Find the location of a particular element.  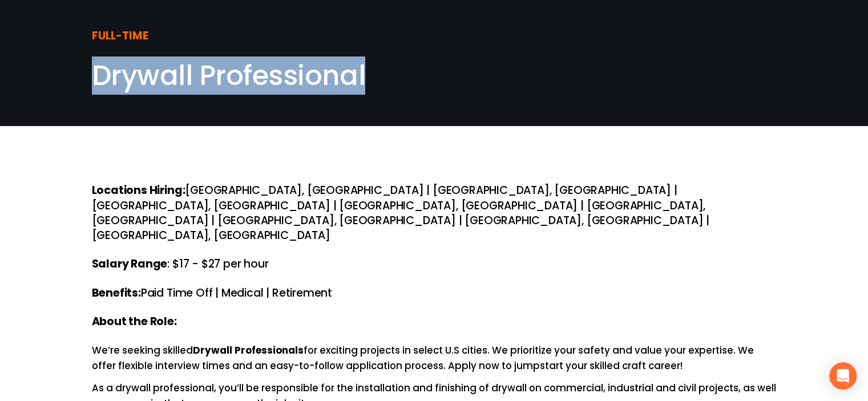

h4: Paid Time Off | Medical | Retirement is located at coordinates (434, 294).